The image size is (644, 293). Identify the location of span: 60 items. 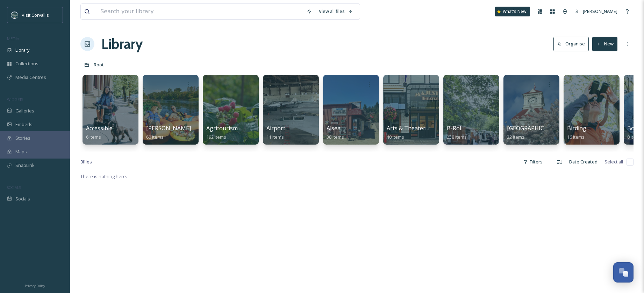
(155, 137).